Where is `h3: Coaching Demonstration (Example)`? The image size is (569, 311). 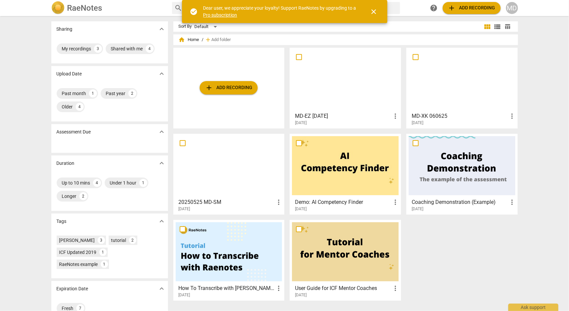
h3: Coaching Demonstration (Example) is located at coordinates (460, 202).